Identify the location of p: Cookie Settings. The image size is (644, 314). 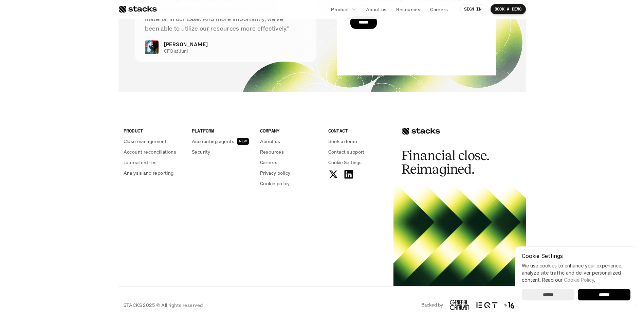
(576, 256).